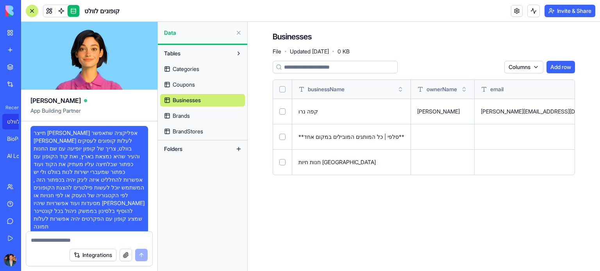  What do you see at coordinates (18, 122) in the screenshot?
I see `div: קופונים לוולט` at bounding box center [18, 122].